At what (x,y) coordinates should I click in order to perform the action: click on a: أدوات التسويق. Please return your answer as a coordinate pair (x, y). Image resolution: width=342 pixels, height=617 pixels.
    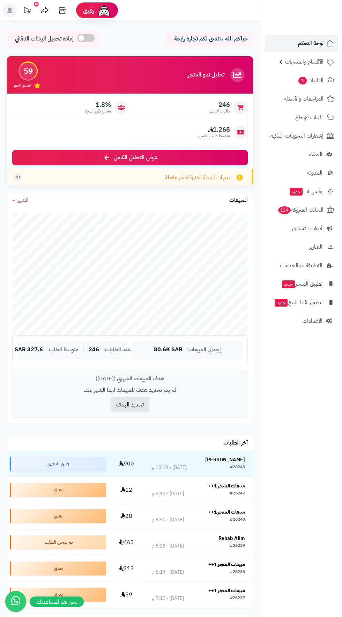
    Looking at the image, I should click on (301, 228).